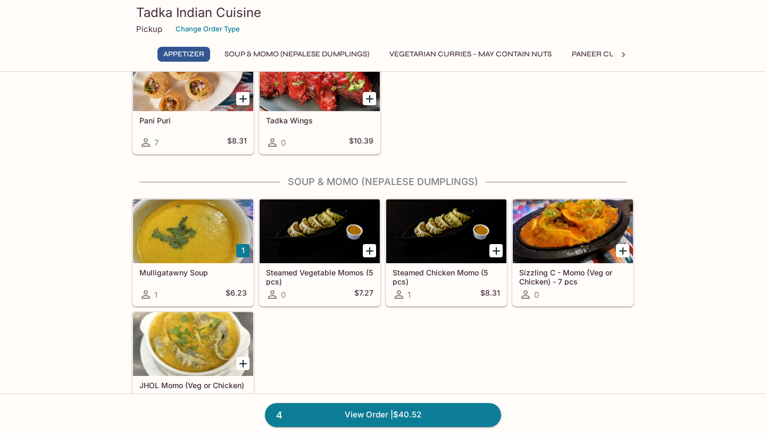 The image size is (766, 436). Describe the element at coordinates (207, 29) in the screenshot. I see `button: Change Order Type` at that location.